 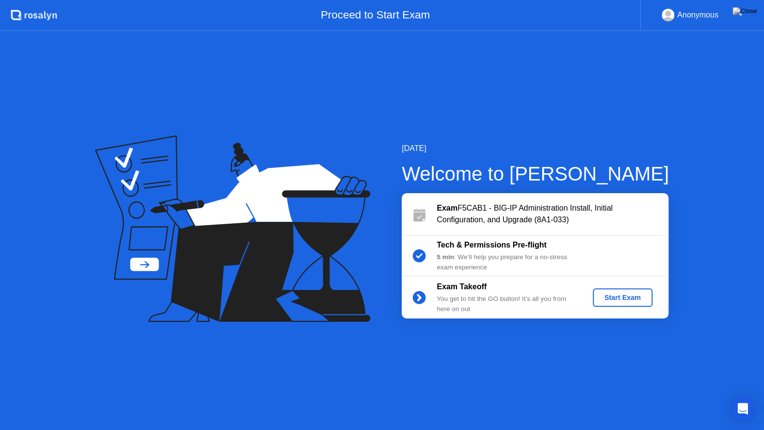 What do you see at coordinates (461, 286) in the screenshot?
I see `b: Exam Takeoff` at bounding box center [461, 286].